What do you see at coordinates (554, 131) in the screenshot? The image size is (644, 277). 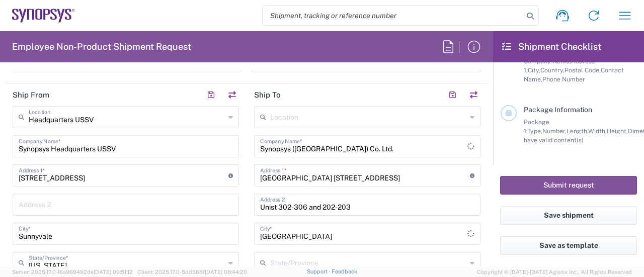 I see `span: Number,` at bounding box center [554, 131].